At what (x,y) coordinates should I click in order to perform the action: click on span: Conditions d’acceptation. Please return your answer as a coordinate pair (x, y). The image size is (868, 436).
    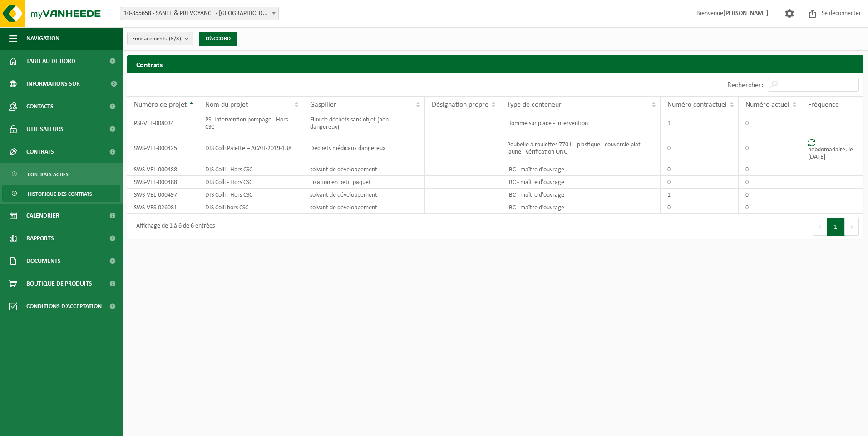
    Looking at the image, I should click on (64, 306).